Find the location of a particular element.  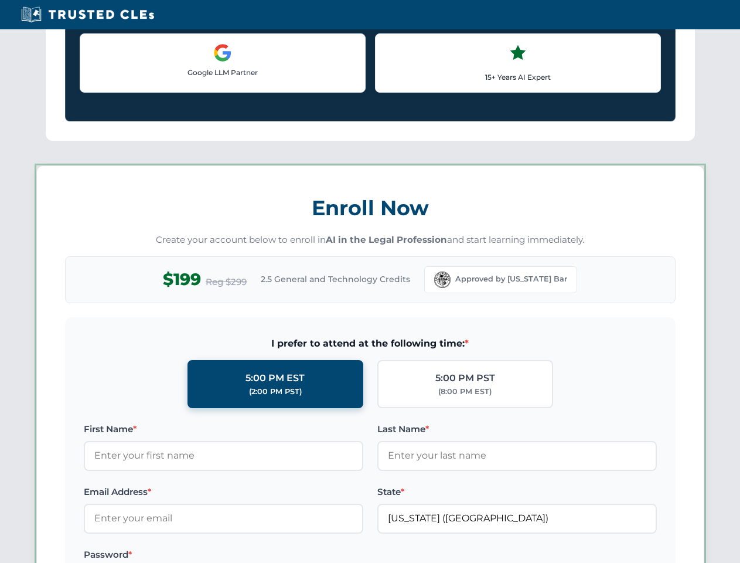

input: Enter your first name is located at coordinates (223, 455).